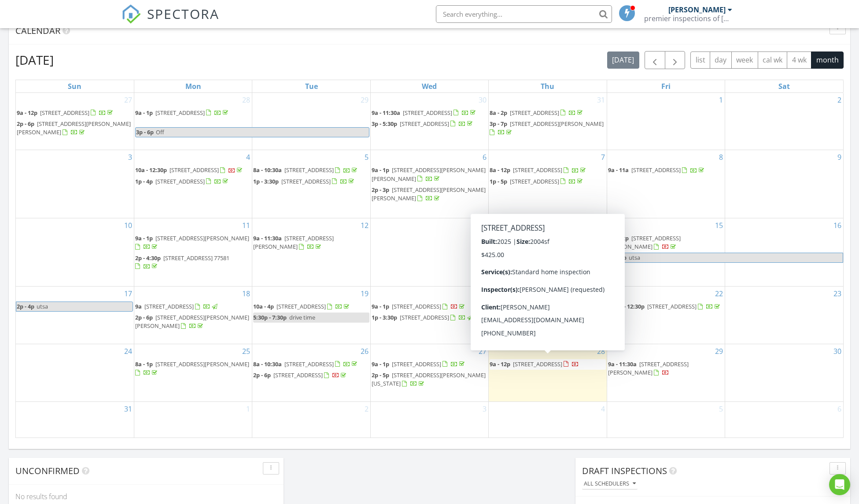 This screenshot has height=504, width=859. Describe the element at coordinates (144, 182) in the screenshot. I see `span: 1p - 4p` at that location.